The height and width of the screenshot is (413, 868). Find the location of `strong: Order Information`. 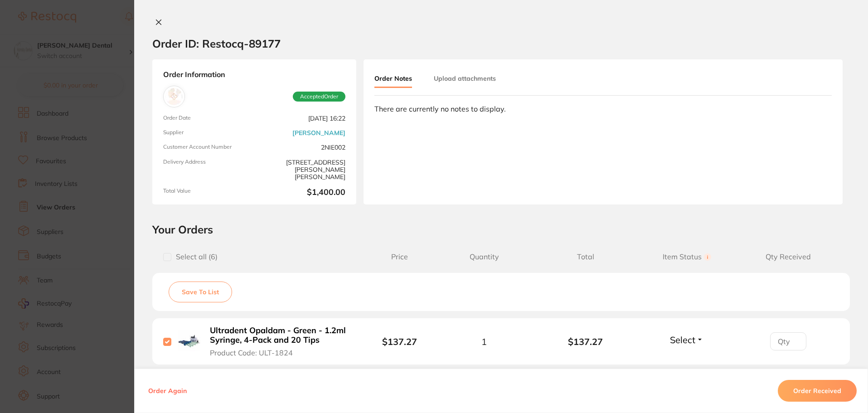

strong: Order Information is located at coordinates (254, 75).